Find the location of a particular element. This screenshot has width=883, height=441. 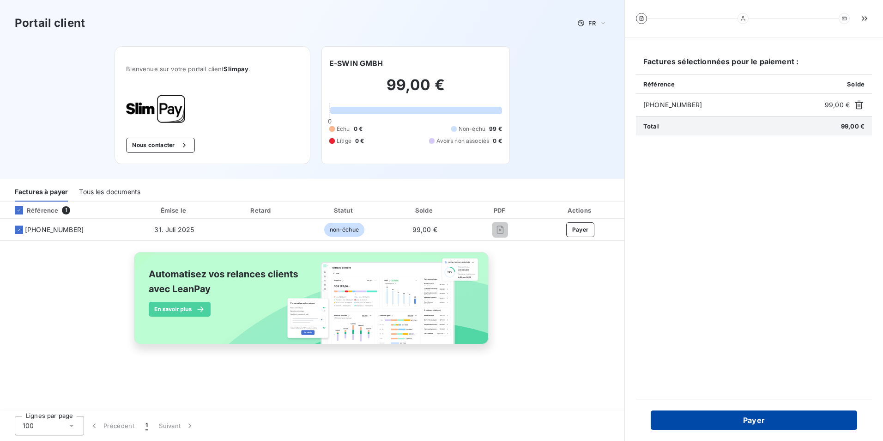

div: Référence is located at coordinates (33, 210).